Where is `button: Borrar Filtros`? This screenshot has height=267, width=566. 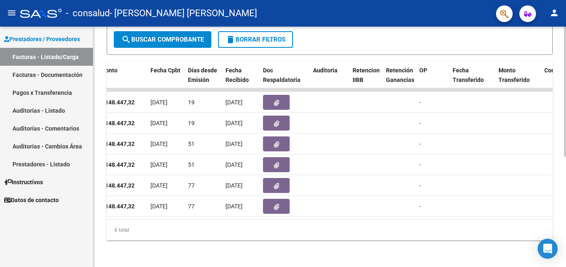
button: Borrar Filtros is located at coordinates (255, 40).